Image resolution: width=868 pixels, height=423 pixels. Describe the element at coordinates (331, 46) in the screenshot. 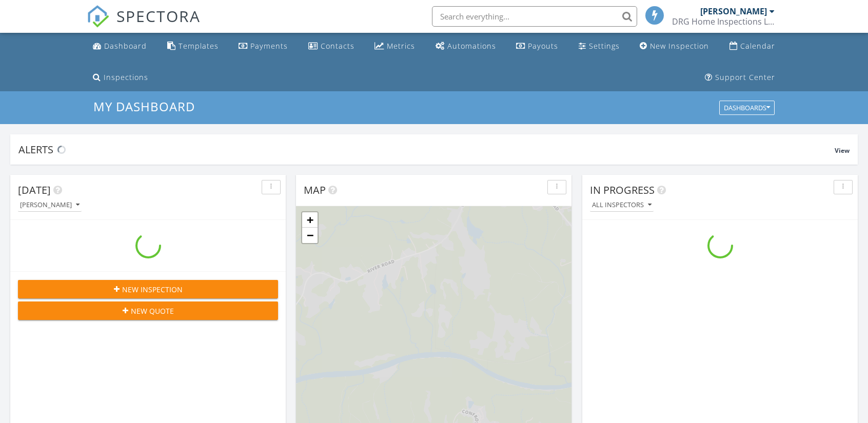

I see `a: Contacts` at that location.